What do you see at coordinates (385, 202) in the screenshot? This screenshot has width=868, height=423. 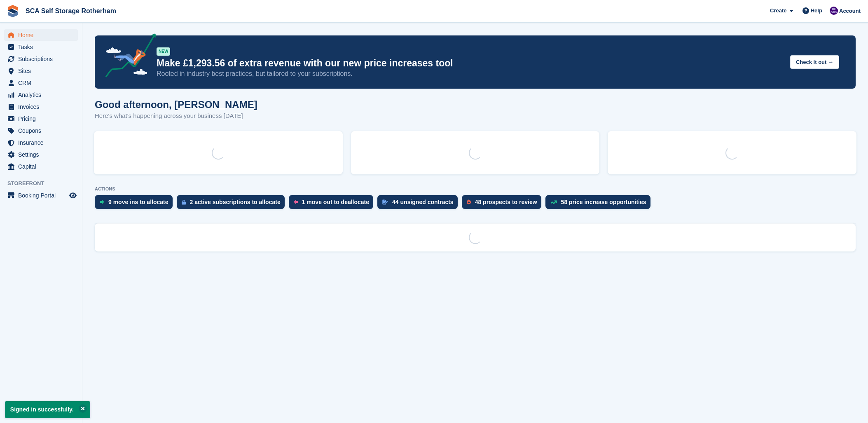 I see `img: contract_signature_icon-13c848040528278c33f63329250d36e43548de30e8caae1d1a13099fd9432cc5.svg` at bounding box center [385, 202].